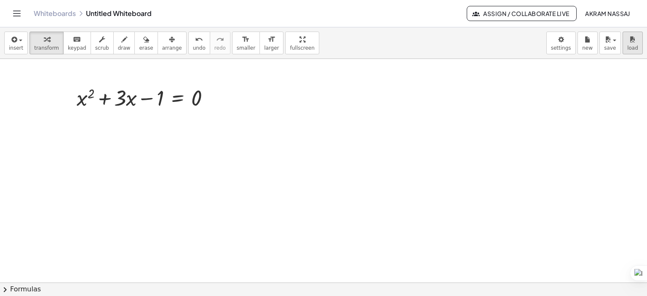 This screenshot has height=296, width=647. What do you see at coordinates (77, 40) in the screenshot?
I see `i: keyboard` at bounding box center [77, 40].